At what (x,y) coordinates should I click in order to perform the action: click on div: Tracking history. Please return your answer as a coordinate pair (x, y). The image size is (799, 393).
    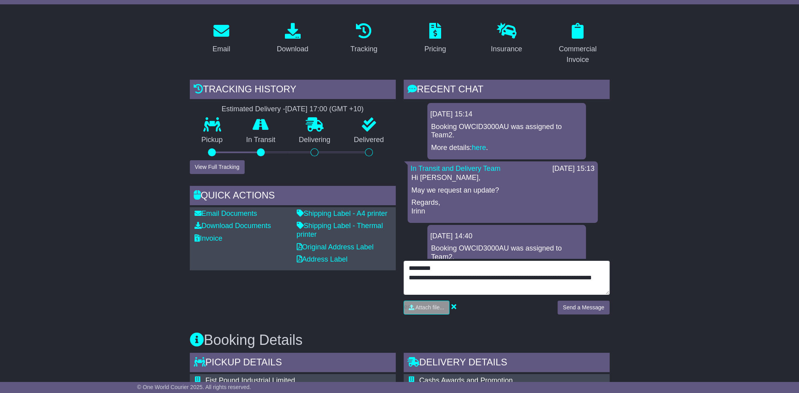
    Looking at the image, I should click on (293, 90).